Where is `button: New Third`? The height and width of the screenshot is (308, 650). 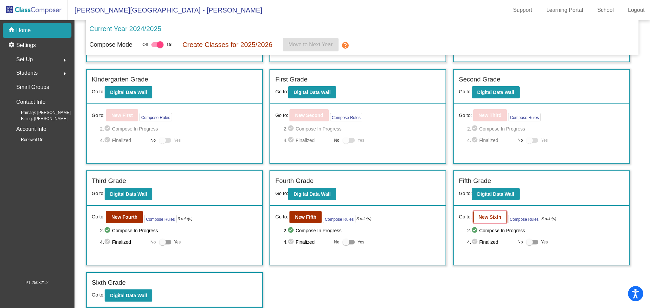 button: New Third is located at coordinates (490, 115).